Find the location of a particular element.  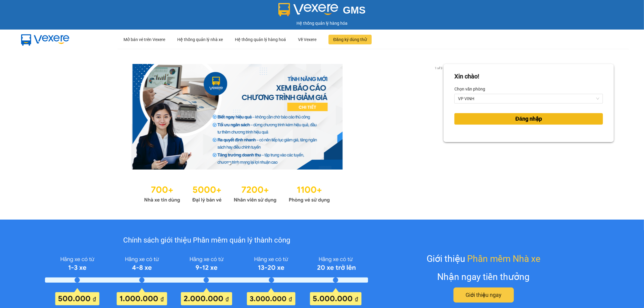

button: next slide / item is located at coordinates (439, 117).